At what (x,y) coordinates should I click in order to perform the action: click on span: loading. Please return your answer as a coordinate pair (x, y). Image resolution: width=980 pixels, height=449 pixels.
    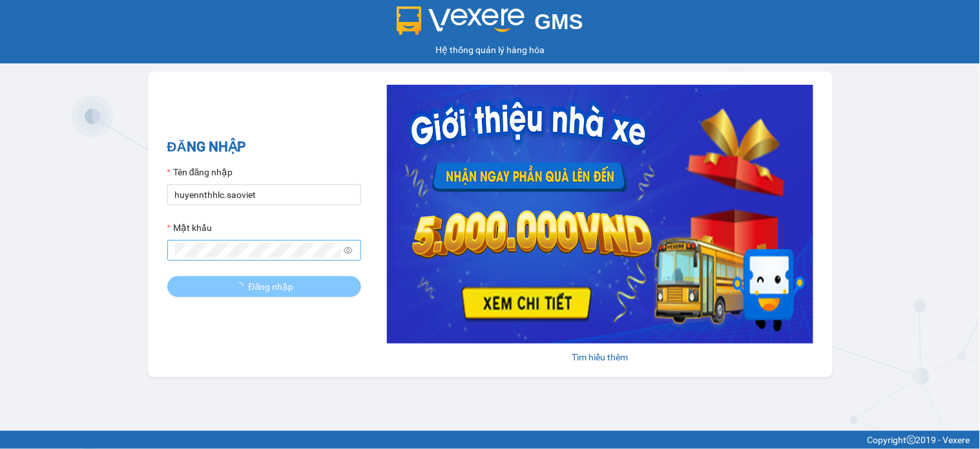
    Looking at the image, I should click on (242, 286).